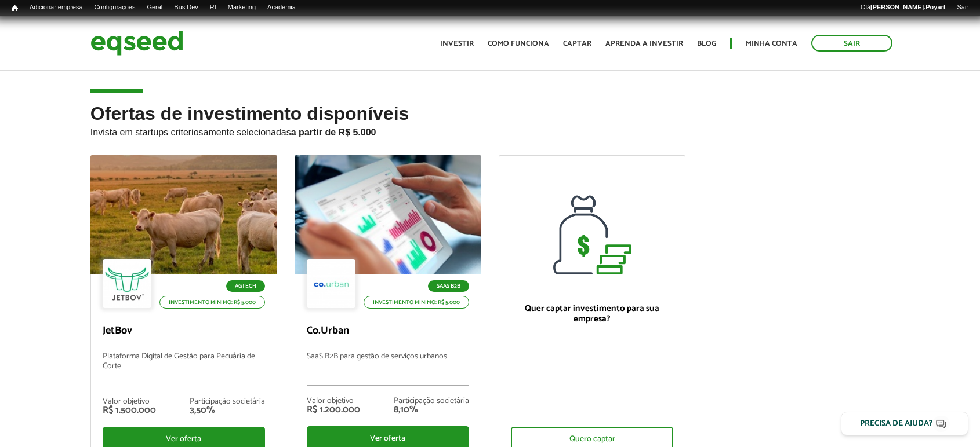  I want to click on a: Como funciona, so click(518, 44).